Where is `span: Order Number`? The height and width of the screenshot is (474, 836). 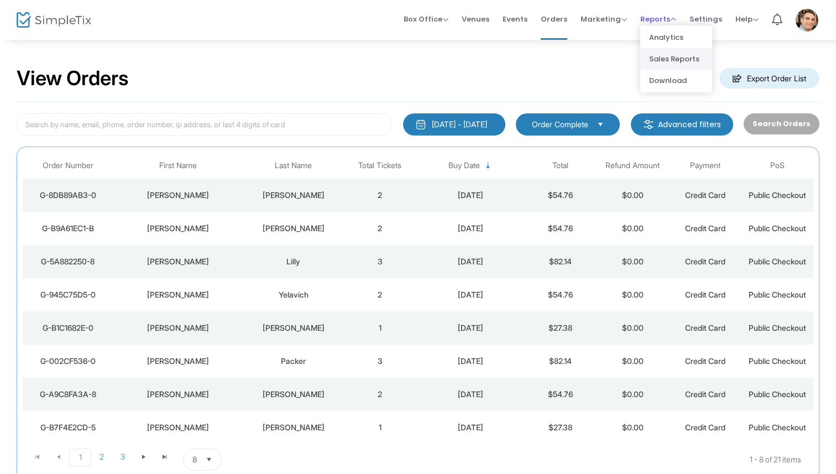
span: Order Number is located at coordinates (68, 165).